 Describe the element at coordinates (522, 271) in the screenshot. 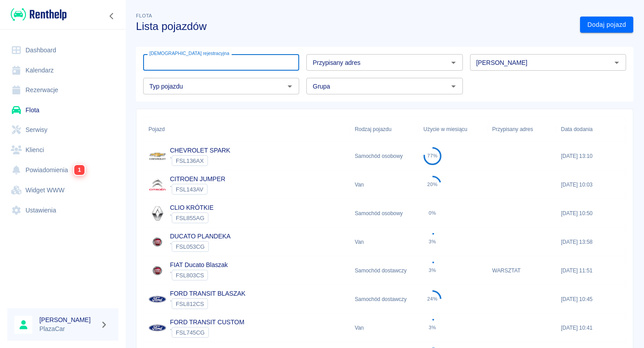

I see `div: WARSZTAT` at that location.